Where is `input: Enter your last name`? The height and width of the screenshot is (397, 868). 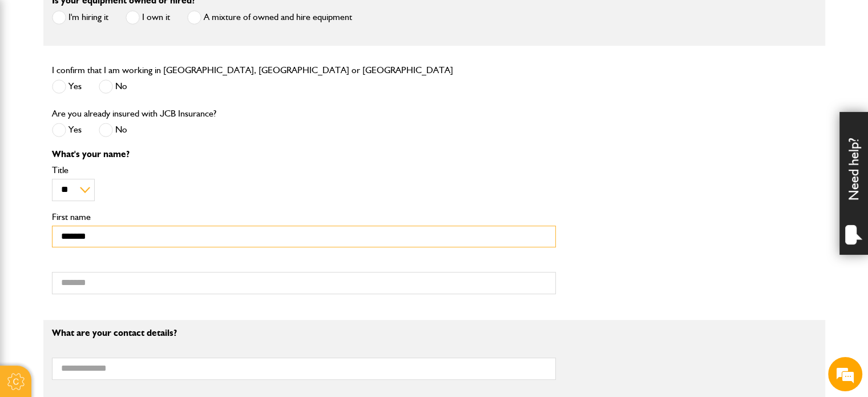 input: Enter your last name is located at coordinates (111, 118).